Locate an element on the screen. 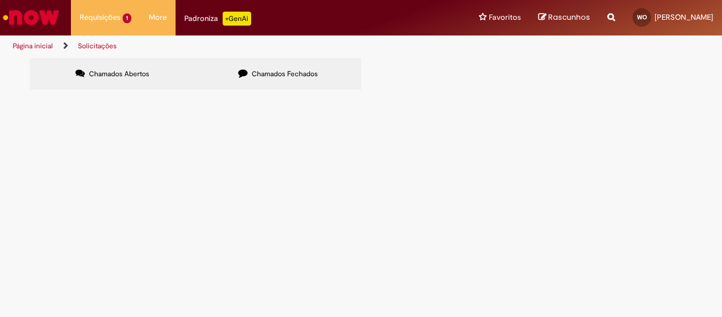  span: Chamados Abertos is located at coordinates (119, 74).